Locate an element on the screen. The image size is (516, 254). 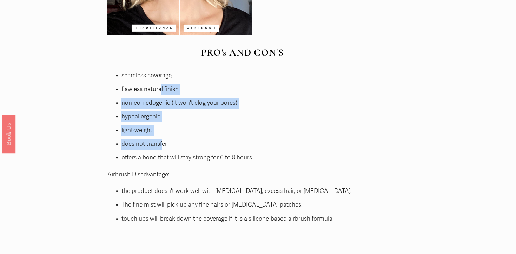
p: Airbrush Disadvantage: is located at coordinates (242, 174).